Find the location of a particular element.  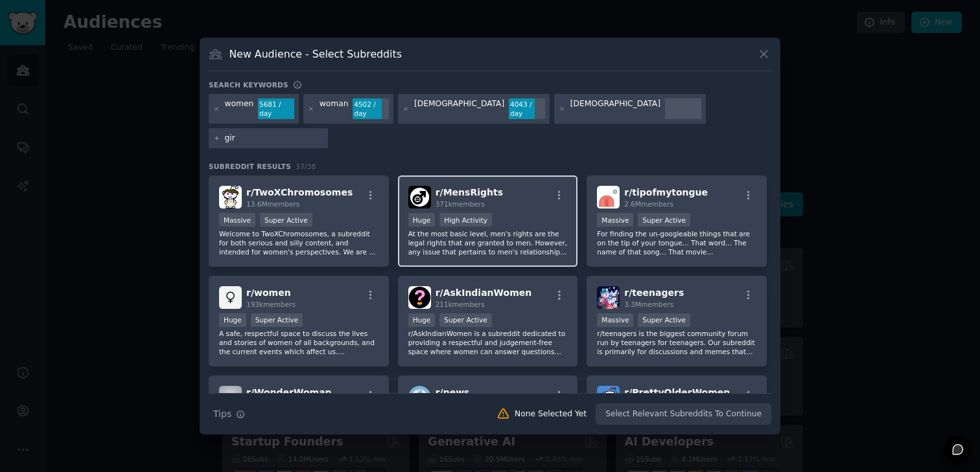

p: For finding the un-googleable things that are on the tip of your tongue... That word... The name ... is located at coordinates (676, 243).